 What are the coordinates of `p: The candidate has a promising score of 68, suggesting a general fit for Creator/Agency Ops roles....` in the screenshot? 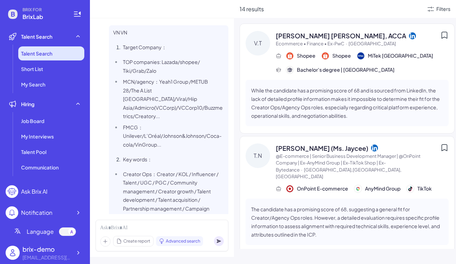 It's located at (347, 222).